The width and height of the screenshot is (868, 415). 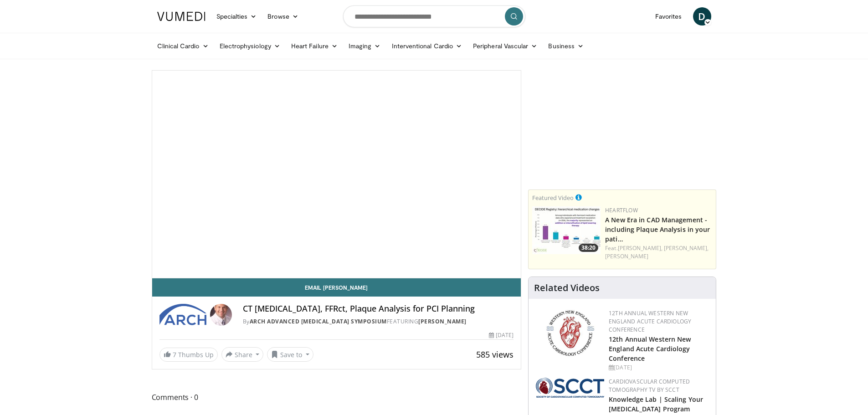 I want to click on a: Clinical Cardio, so click(x=183, y=46).